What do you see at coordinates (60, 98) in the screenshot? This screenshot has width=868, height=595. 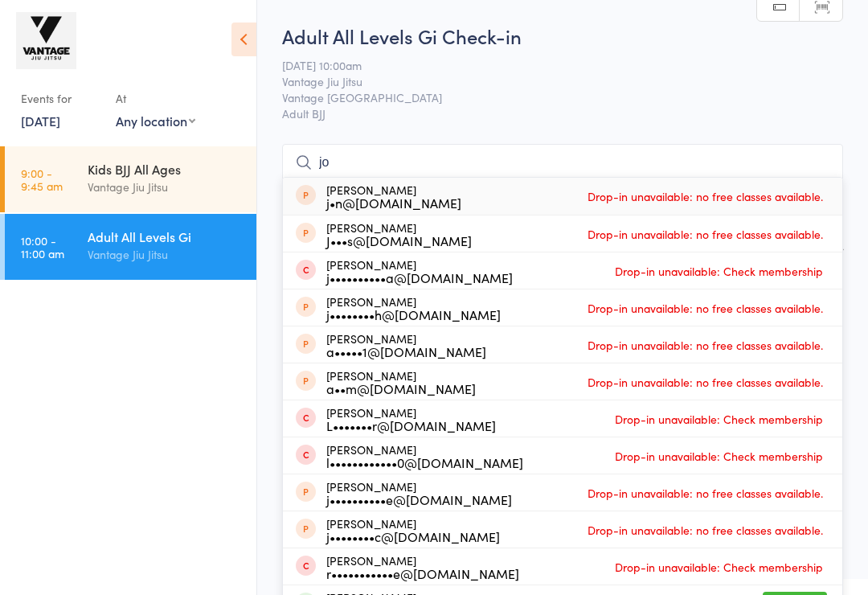 I see `div: Events for` at bounding box center [60, 98].